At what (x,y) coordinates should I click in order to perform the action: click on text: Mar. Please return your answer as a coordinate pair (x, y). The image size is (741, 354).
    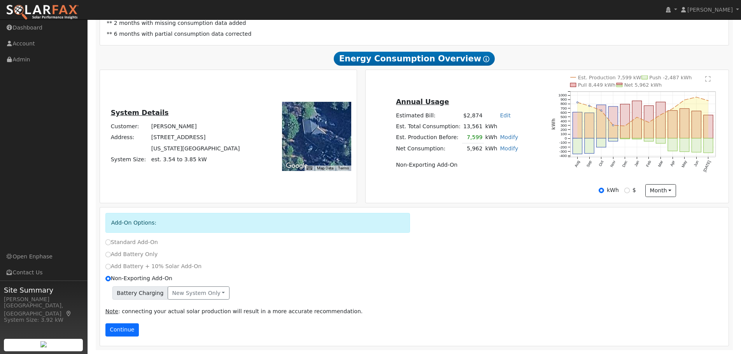
    Looking at the image, I should click on (660, 163).